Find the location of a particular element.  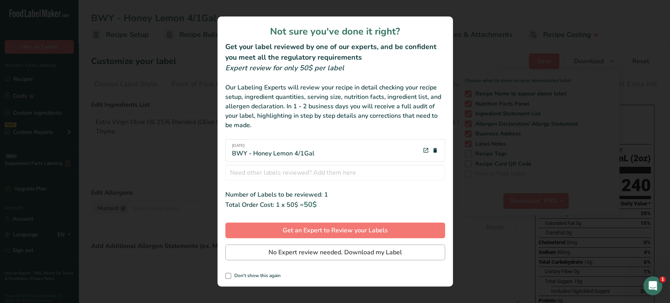

h2: Get your label reviewed by one of our experts, and be confident you meet all the regulatory requi... is located at coordinates (335, 52).